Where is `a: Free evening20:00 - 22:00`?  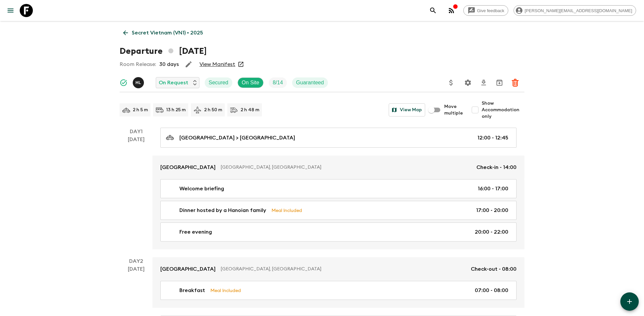 a: Free evening20:00 - 22:00 is located at coordinates (339, 232).